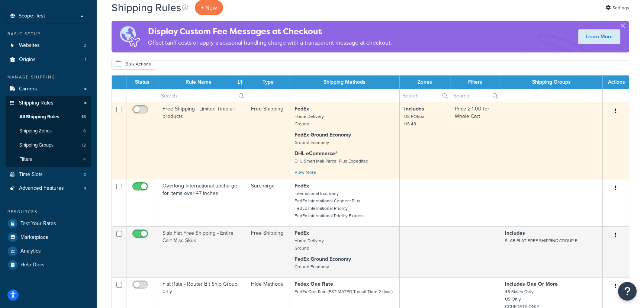 The image size is (644, 308). I want to click on a: Shipping Groups 12, so click(48, 145).